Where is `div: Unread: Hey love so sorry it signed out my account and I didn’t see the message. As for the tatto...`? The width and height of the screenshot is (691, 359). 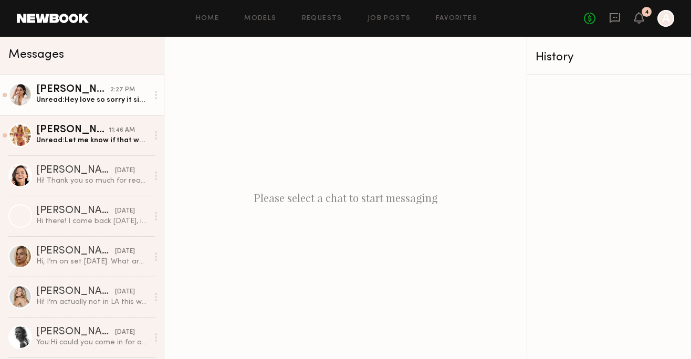 div: Unread: Hey love so sorry it signed out my account and I didn’t see the message. As for the tatto... is located at coordinates (92, 100).